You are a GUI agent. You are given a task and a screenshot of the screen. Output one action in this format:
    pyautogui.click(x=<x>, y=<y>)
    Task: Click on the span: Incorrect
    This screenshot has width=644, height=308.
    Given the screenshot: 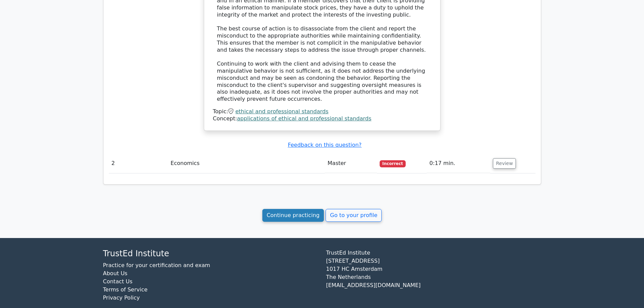 What is the action you would take?
    pyautogui.click(x=392, y=164)
    